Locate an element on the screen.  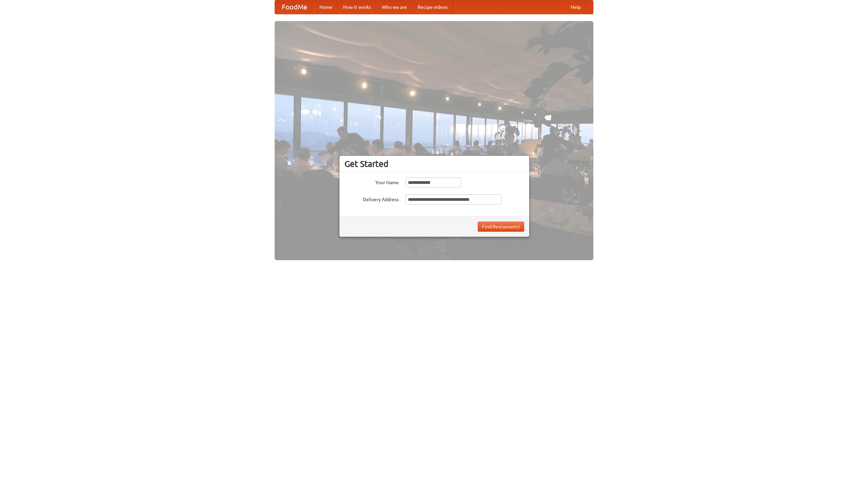
a: Help is located at coordinates (576, 7).